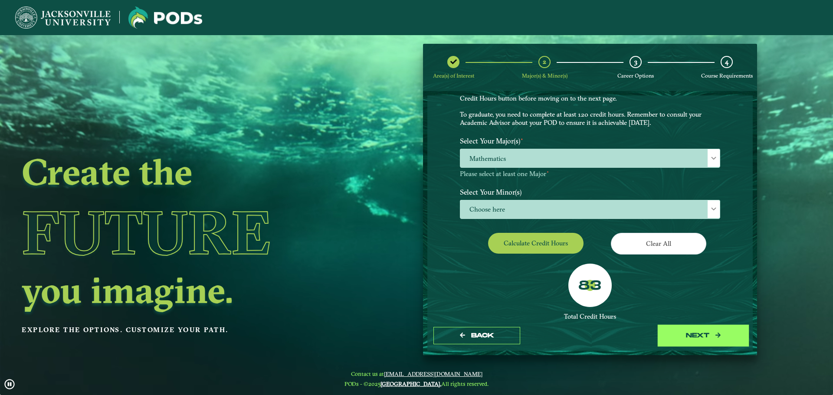 The height and width of the screenshot is (395, 833). What do you see at coordinates (590, 174) in the screenshot?
I see `p: Please select at least one Major` at bounding box center [590, 174].